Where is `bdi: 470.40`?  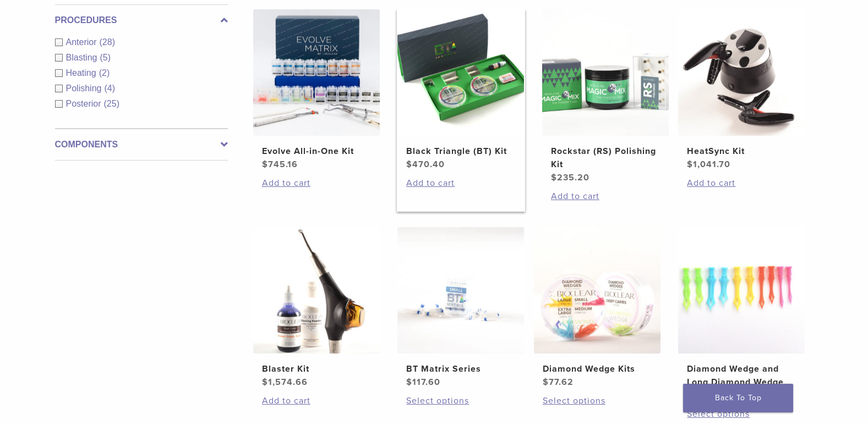
bdi: 470.40 is located at coordinates (425, 164).